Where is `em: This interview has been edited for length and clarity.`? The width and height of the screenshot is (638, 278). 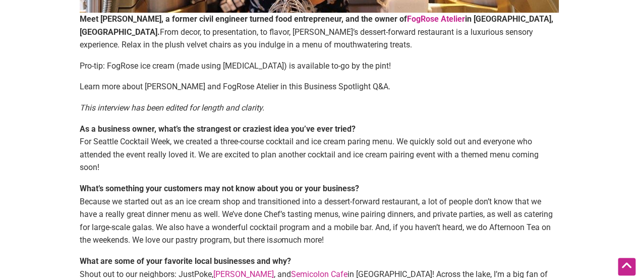 em: This interview has been edited for length and clarity. is located at coordinates (172, 107).